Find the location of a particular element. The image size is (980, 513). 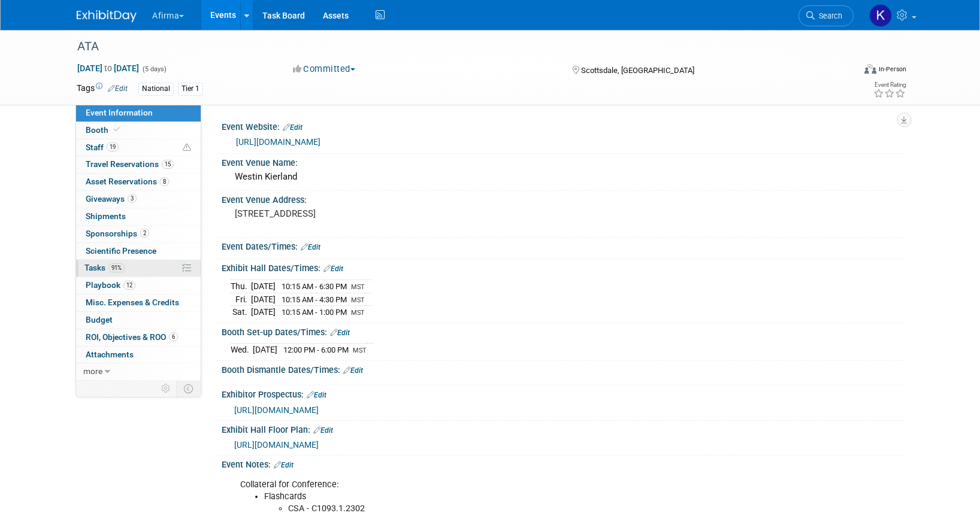

div: Event Rating is located at coordinates (889, 85).